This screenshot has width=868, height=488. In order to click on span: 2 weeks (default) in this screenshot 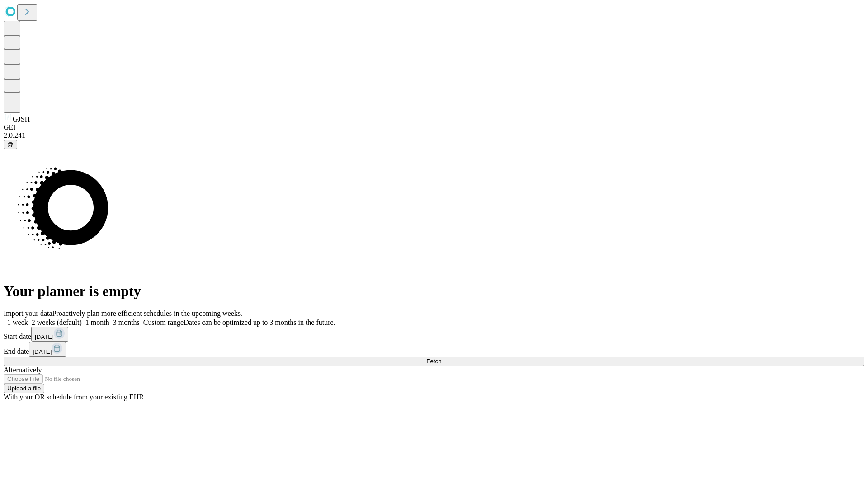, I will do `click(56, 322)`.